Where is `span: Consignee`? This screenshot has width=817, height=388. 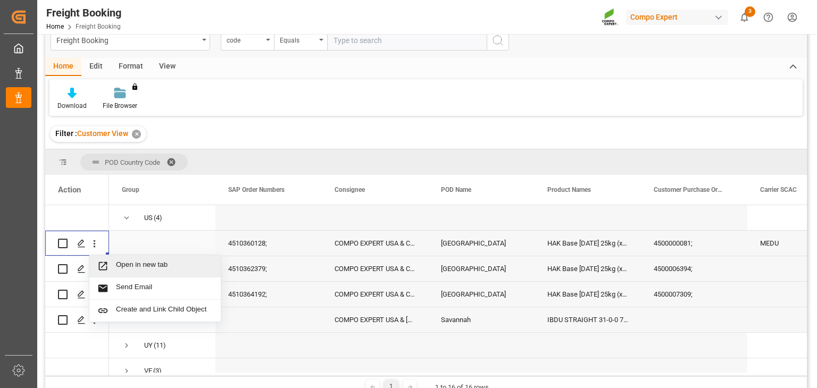 span: Consignee is located at coordinates (350, 190).